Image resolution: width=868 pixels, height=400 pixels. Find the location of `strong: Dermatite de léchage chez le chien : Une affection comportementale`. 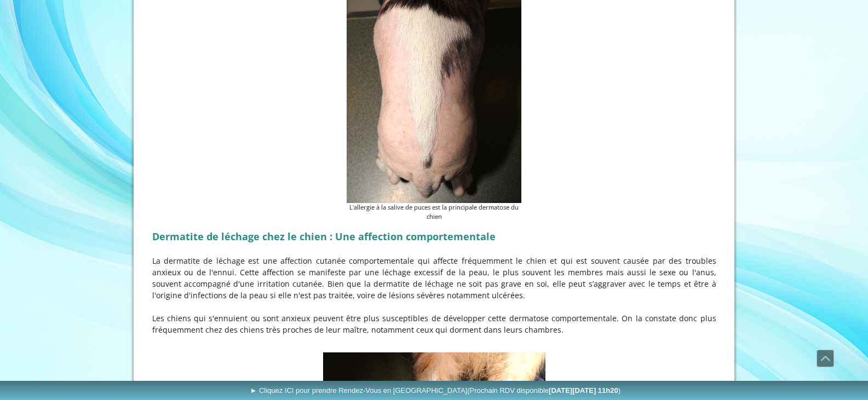

strong: Dermatite de léchage chez le chien : Une affection comportementale is located at coordinates (324, 237).